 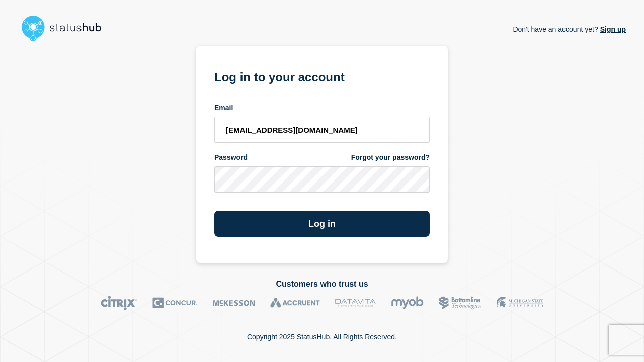 What do you see at coordinates (407, 303) in the screenshot?
I see `img: myob logo` at bounding box center [407, 303].